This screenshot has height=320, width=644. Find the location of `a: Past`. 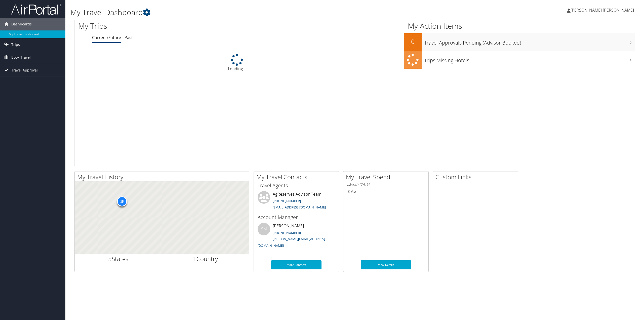

a: Past is located at coordinates (129, 37).